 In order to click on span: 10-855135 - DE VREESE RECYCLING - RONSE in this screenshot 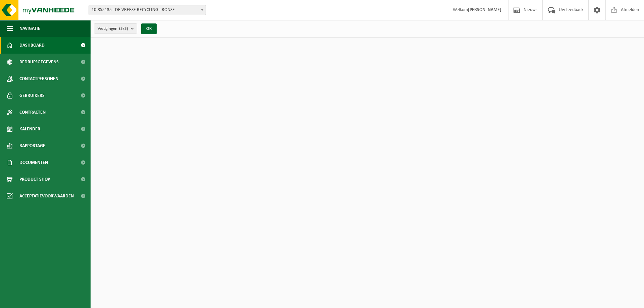, I will do `click(147, 10)`.